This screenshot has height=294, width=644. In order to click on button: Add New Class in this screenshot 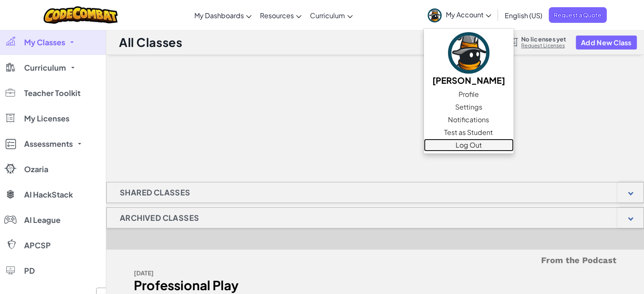, I will do `click(606, 42)`.